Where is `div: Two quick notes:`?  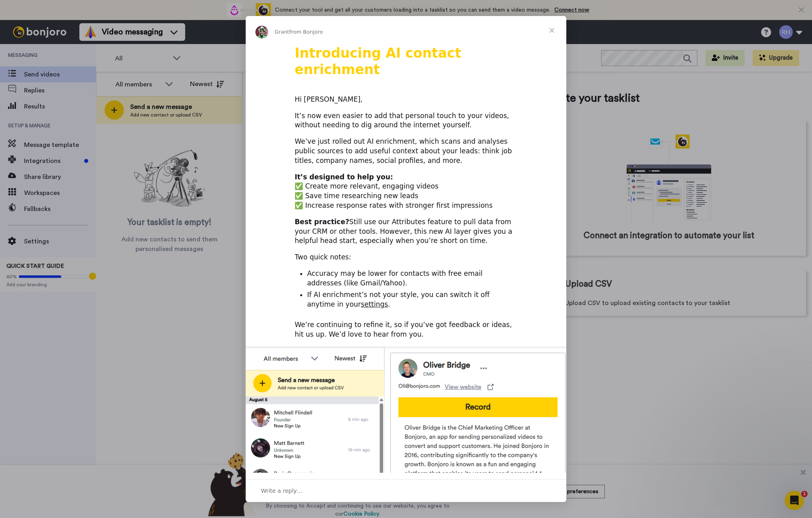
div: Two quick notes: is located at coordinates (406, 257).